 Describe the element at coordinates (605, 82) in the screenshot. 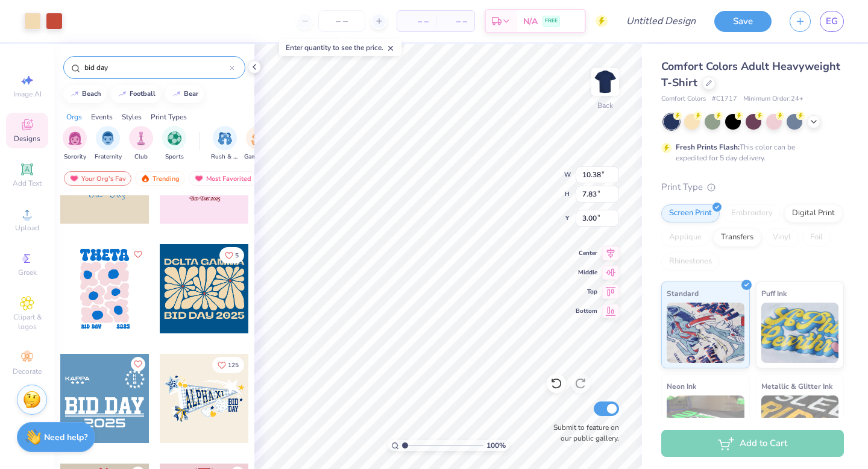

I see `img: Back` at that location.